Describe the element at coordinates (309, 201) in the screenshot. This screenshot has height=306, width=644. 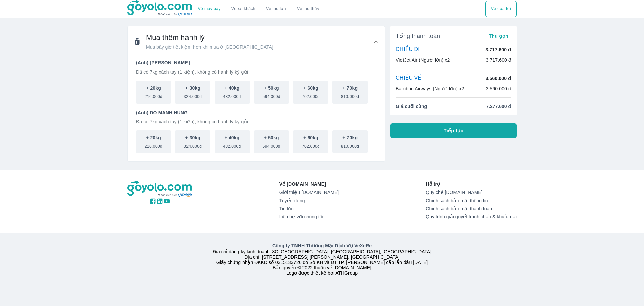
I see `a: Tuyển dụng` at that location.